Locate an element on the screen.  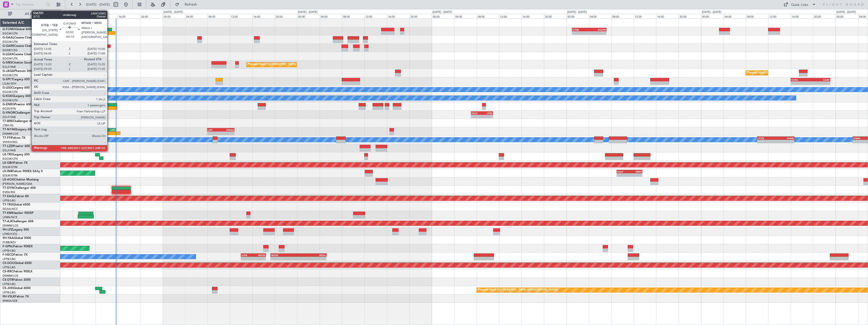
div: LTFE is located at coordinates (60, 138).